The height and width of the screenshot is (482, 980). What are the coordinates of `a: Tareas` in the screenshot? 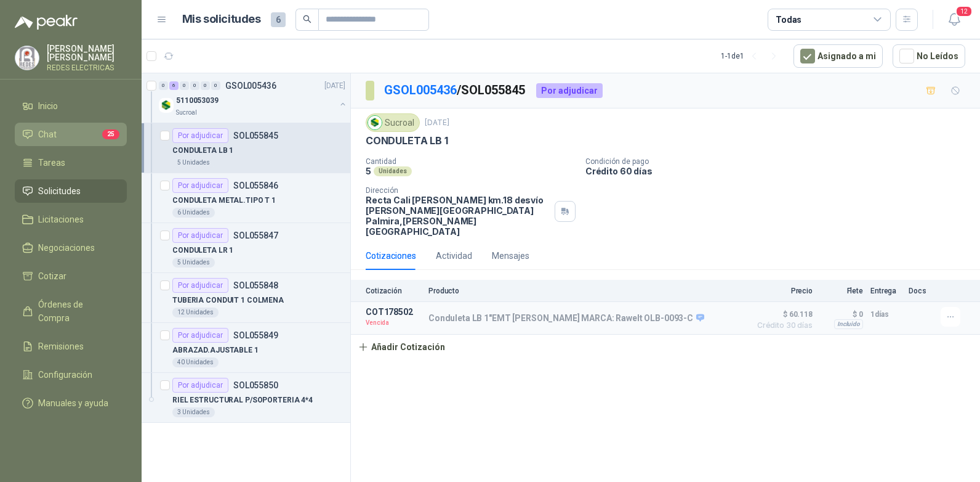 It's located at (71, 163).